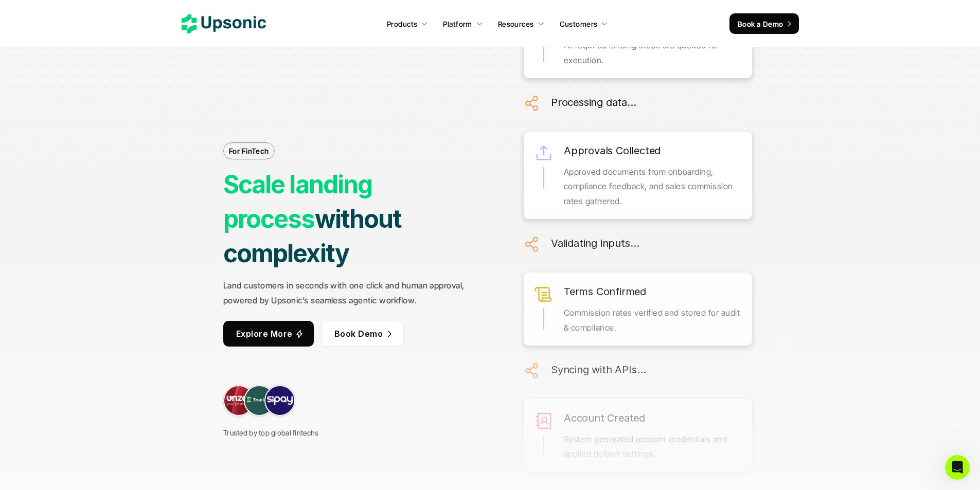  What do you see at coordinates (457, 24) in the screenshot?
I see `p: Platform` at bounding box center [457, 24].